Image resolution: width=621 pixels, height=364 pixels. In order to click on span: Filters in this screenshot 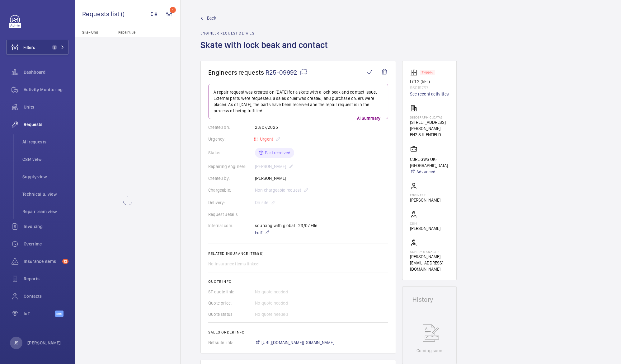, I will do `click(29, 47)`.